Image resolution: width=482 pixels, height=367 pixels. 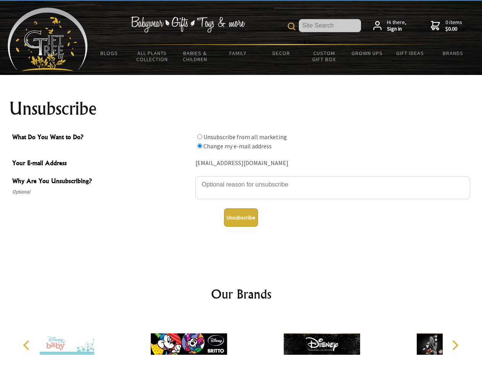 I want to click on label: Change my e-mail address, so click(x=238, y=146).